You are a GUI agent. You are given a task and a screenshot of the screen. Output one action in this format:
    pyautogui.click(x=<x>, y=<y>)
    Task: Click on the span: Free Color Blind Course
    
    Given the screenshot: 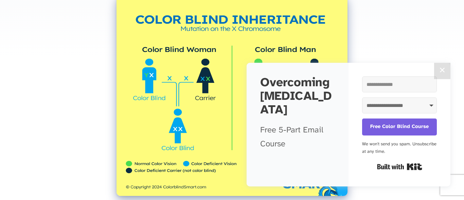 What is the action you would take?
    pyautogui.click(x=399, y=127)
    